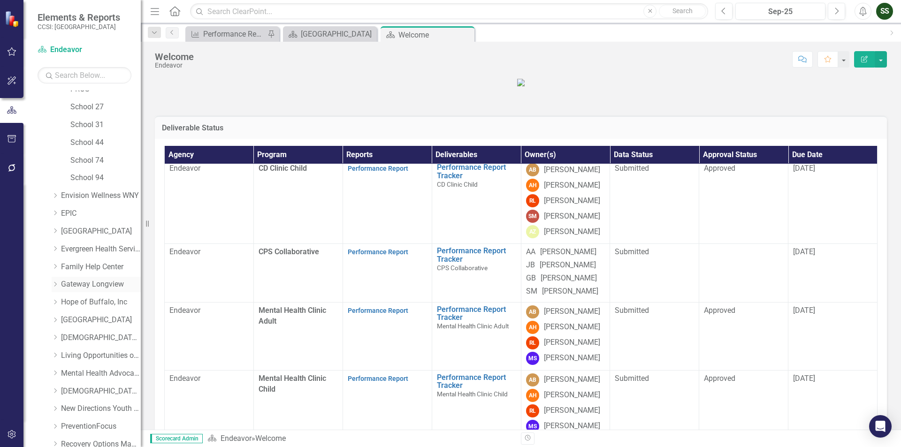  What do you see at coordinates (106, 160) in the screenshot?
I see `a: School 74` at bounding box center [106, 160].